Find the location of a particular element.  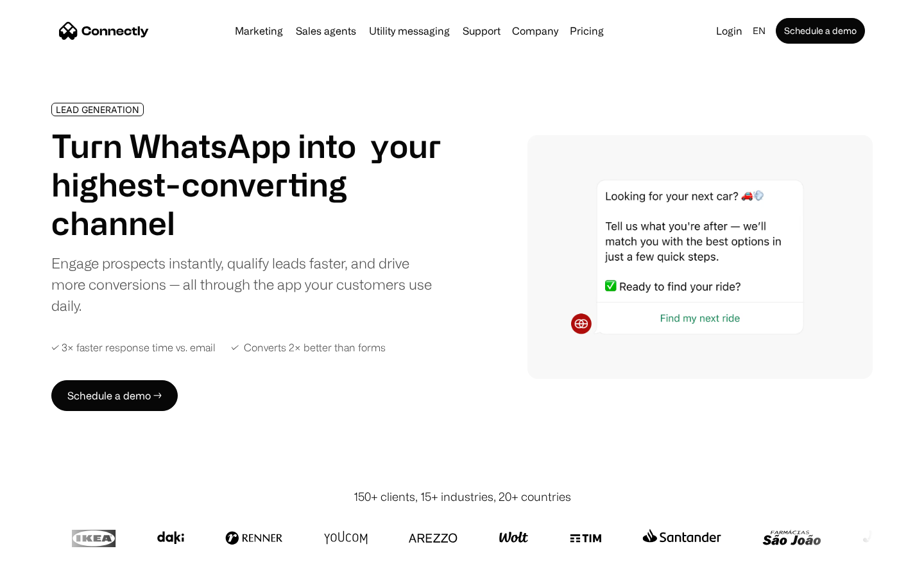

a: Marketing is located at coordinates (259, 31).